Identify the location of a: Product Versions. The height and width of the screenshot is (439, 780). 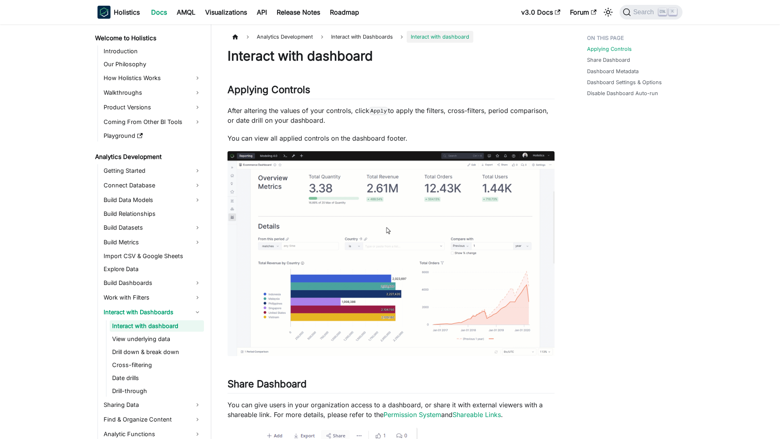
(152, 107).